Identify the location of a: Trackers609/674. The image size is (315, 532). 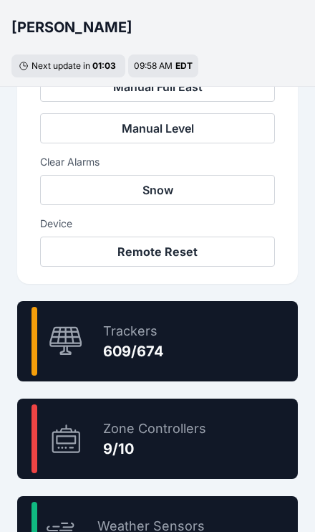
(158, 341).